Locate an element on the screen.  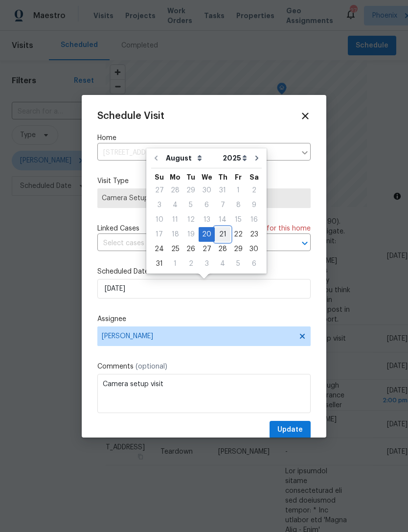
div: 7 is located at coordinates (222, 205).